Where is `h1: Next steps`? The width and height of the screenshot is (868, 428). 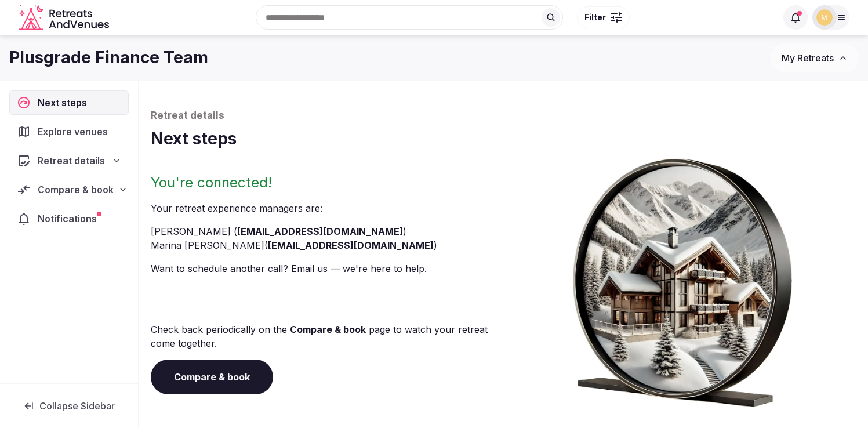
h1: Next steps is located at coordinates (504, 138).